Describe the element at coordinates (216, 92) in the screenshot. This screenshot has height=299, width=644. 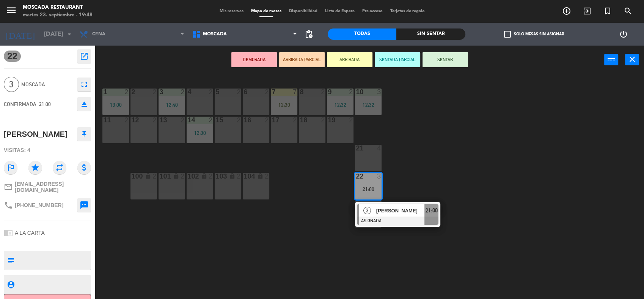
I see `div: 5` at that location.